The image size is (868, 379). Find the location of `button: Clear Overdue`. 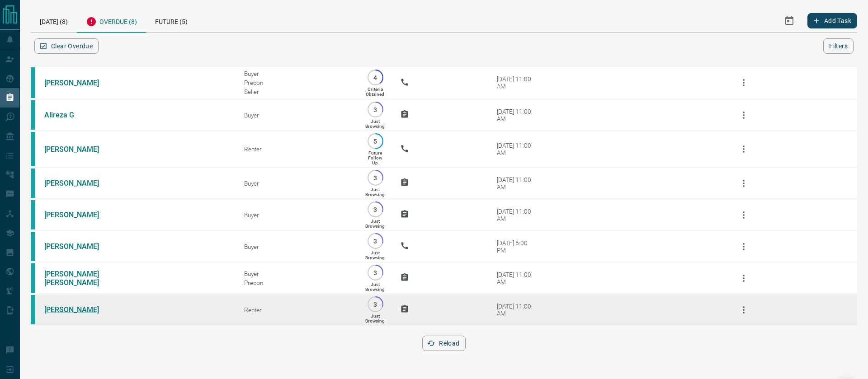

button: Clear Overdue is located at coordinates (66, 46).